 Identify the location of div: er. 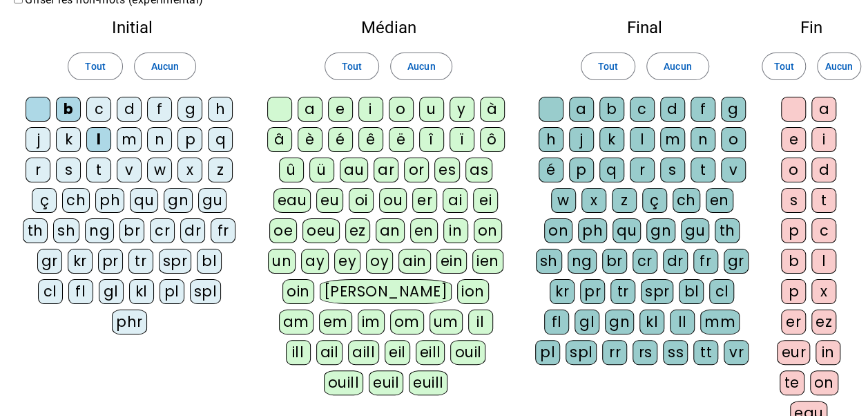
(794, 322).